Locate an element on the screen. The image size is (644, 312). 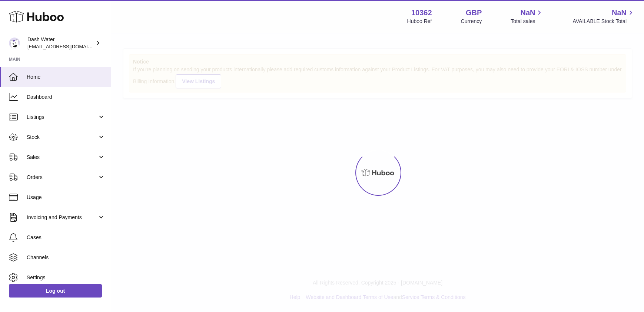
strong: 10362 is located at coordinates (422, 12).